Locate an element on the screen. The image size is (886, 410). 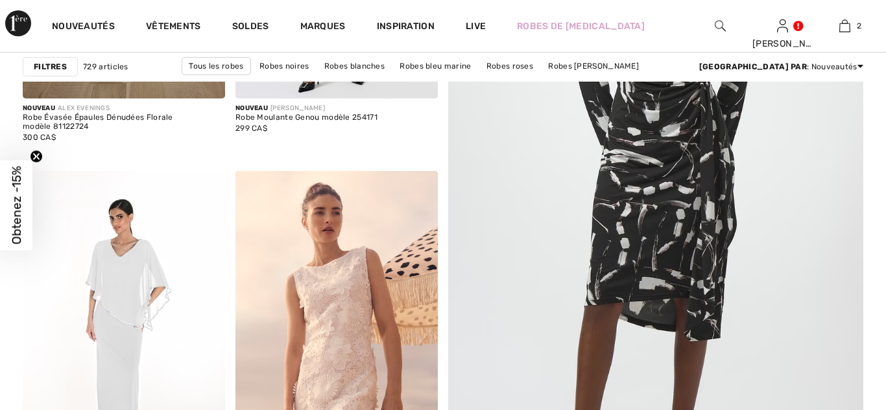
a: Robes roses is located at coordinates (510, 66).